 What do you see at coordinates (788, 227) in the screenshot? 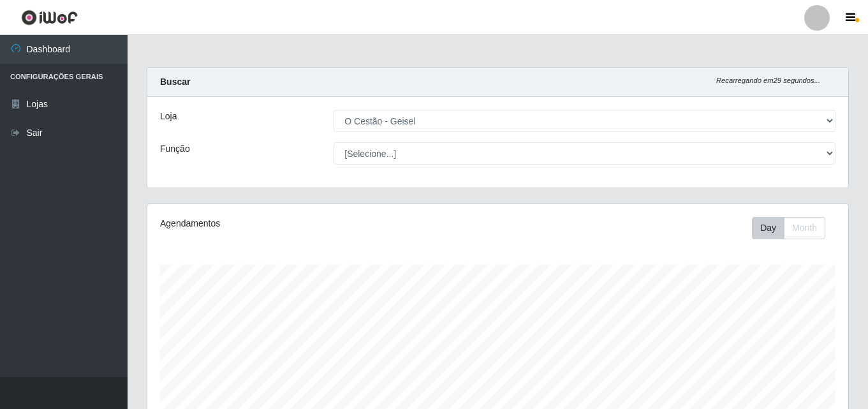
I see `div: First group` at bounding box center [788, 227].